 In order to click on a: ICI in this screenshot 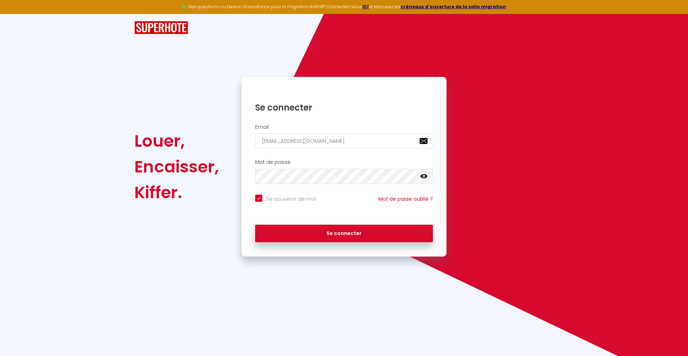, I will do `click(365, 6)`.